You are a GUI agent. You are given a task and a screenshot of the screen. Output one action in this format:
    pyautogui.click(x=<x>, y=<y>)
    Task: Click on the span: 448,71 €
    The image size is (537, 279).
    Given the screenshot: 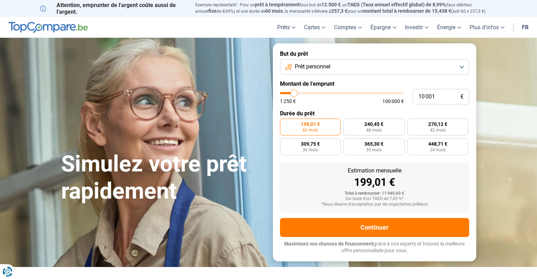 What is the action you would take?
    pyautogui.click(x=438, y=144)
    